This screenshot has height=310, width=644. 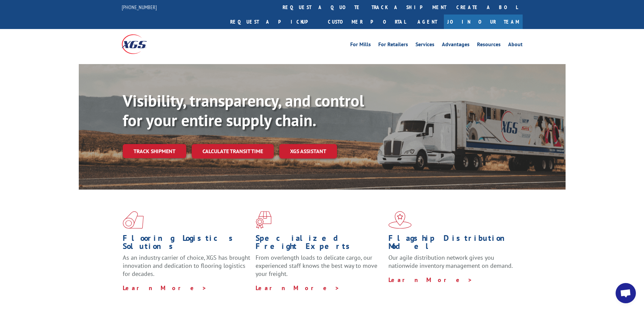 What do you see at coordinates (187, 244) in the screenshot?
I see `h1: Flooring Logistics Solutions` at bounding box center [187, 244].